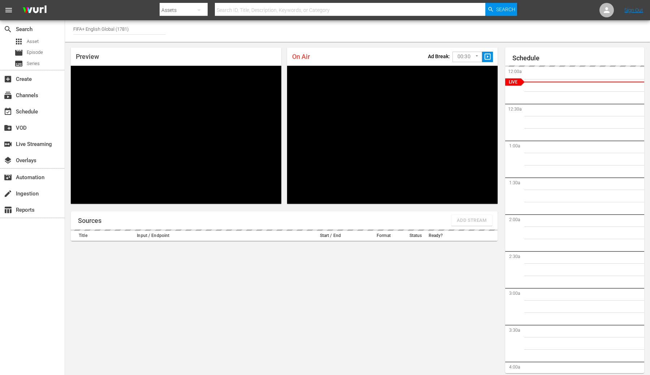  I want to click on th: Title, so click(103, 236).